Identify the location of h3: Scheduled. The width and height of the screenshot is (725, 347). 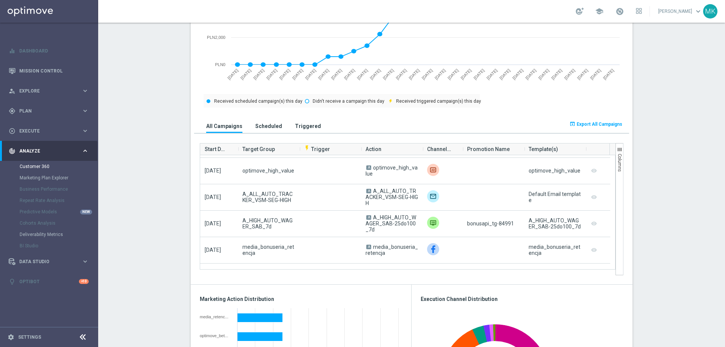
(268, 126).